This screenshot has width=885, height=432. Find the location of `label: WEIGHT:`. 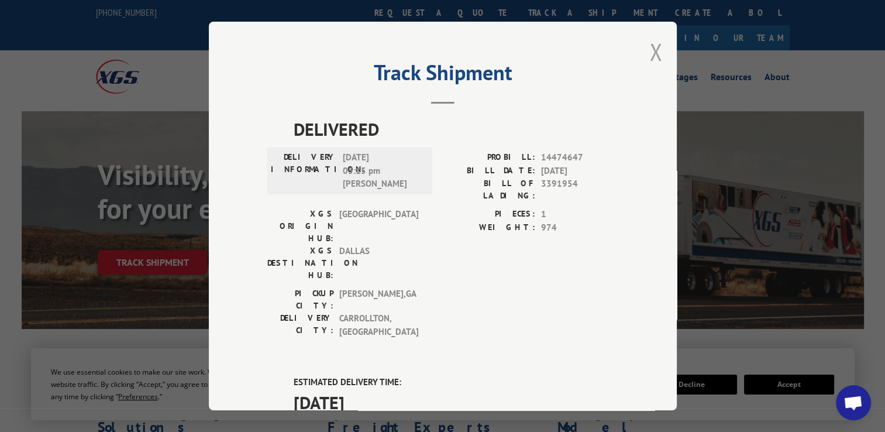

label: WEIGHT: is located at coordinates (489, 227).